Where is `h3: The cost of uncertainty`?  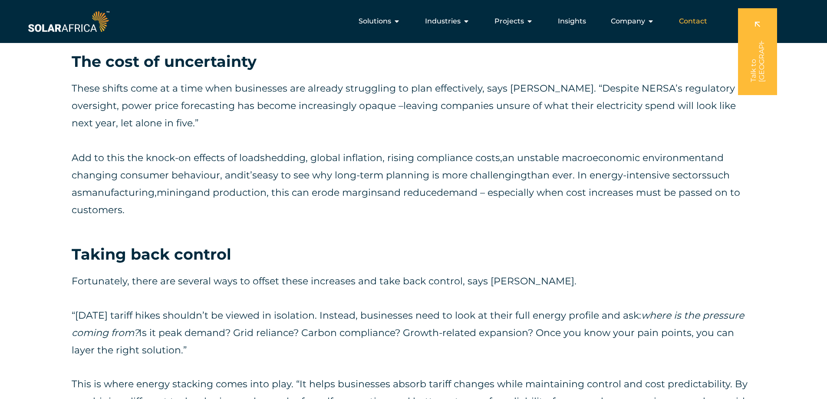 h3: The cost of uncertainty is located at coordinates (413, 62).